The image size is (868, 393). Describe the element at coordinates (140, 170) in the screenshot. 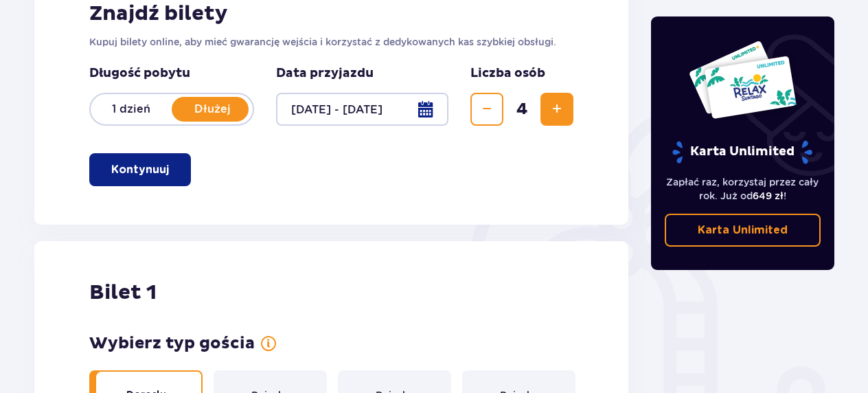

I see `button: Kontynuuj` at that location.